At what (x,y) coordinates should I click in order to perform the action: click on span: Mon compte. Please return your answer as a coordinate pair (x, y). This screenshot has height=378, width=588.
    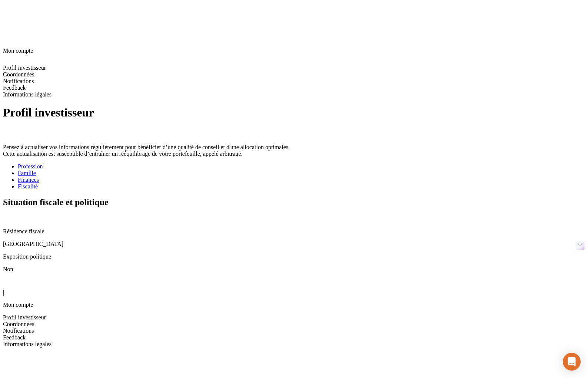
    Looking at the image, I should click on (18, 50).